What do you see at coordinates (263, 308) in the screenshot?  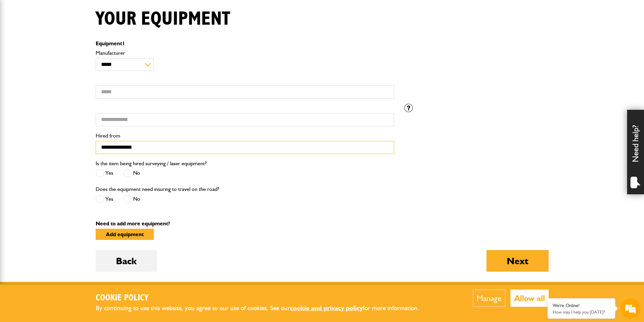 I see `p: By continuing to use this website, you agree to our use of cookies. See our for more information.` at bounding box center [263, 308].